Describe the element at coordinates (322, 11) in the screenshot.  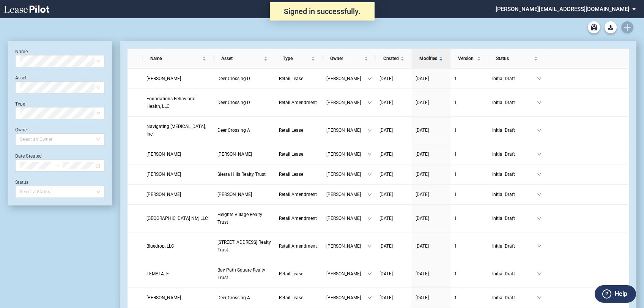
I see `div: Signed in successfully.` at that location.